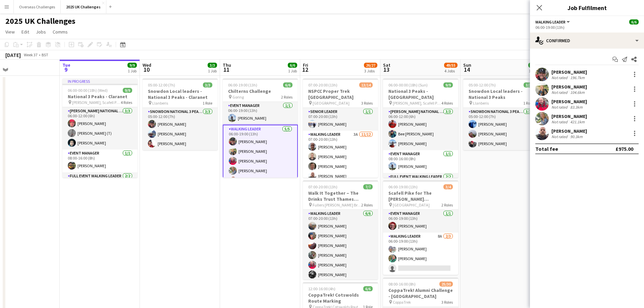  Describe the element at coordinates (408, 85) in the screenshot. I see `span: 06:00-00:00 (18h) (Sun)` at that location.